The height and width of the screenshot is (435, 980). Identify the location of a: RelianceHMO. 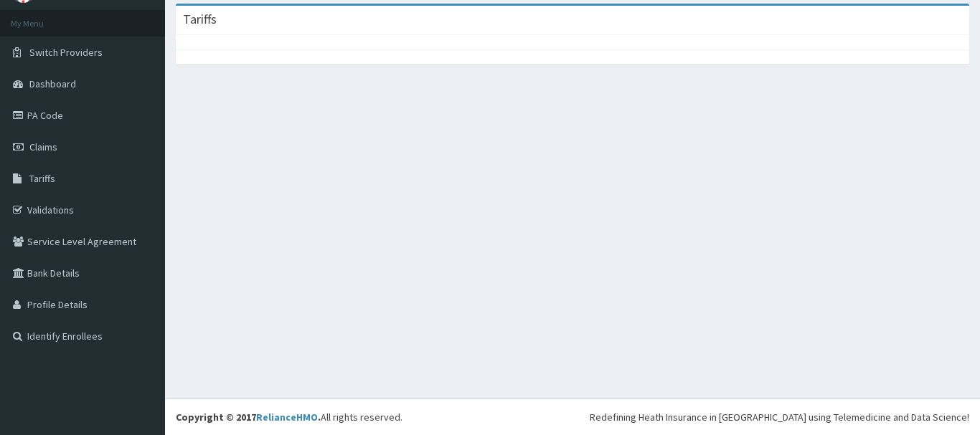
(287, 417).